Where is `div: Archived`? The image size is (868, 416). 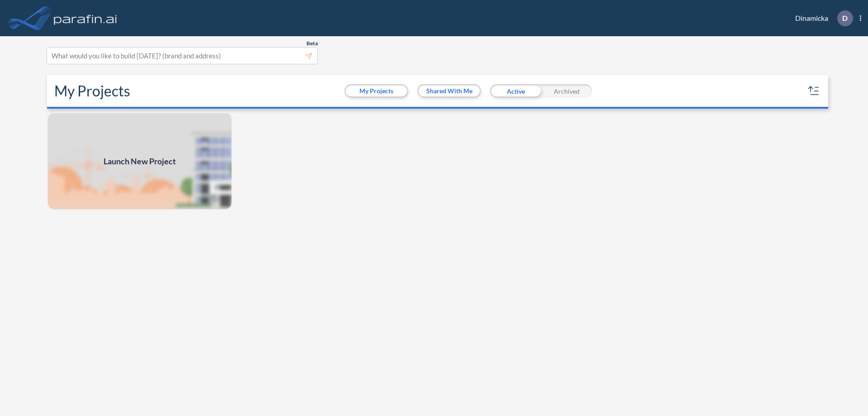 div: Archived is located at coordinates (567, 91).